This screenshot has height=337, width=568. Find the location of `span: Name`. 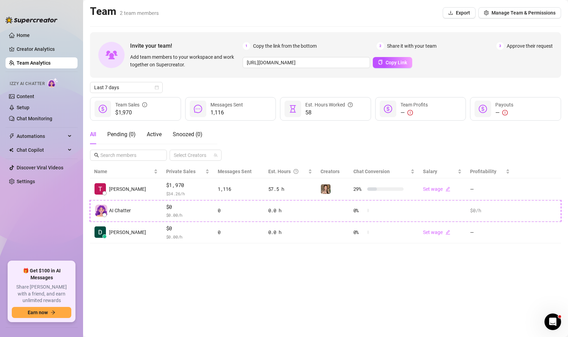

span: Name is located at coordinates (123, 172).